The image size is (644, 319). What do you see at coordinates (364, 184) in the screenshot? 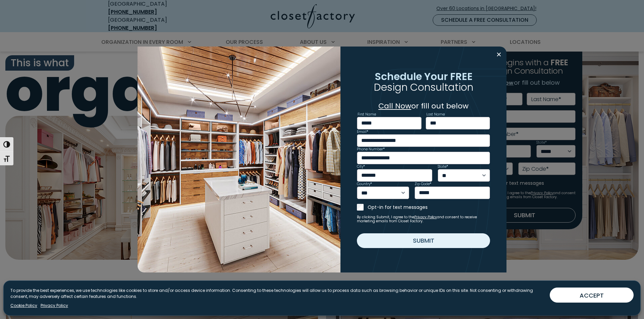
I see `label: Country` at bounding box center [364, 184].